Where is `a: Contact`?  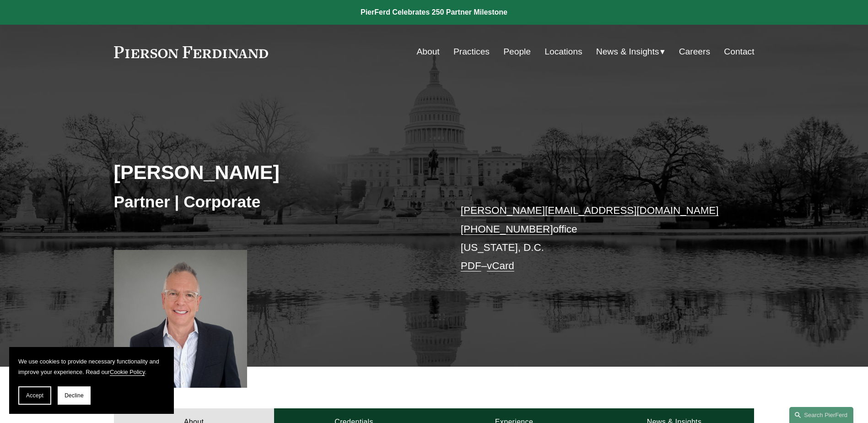 a: Contact is located at coordinates (739, 52).